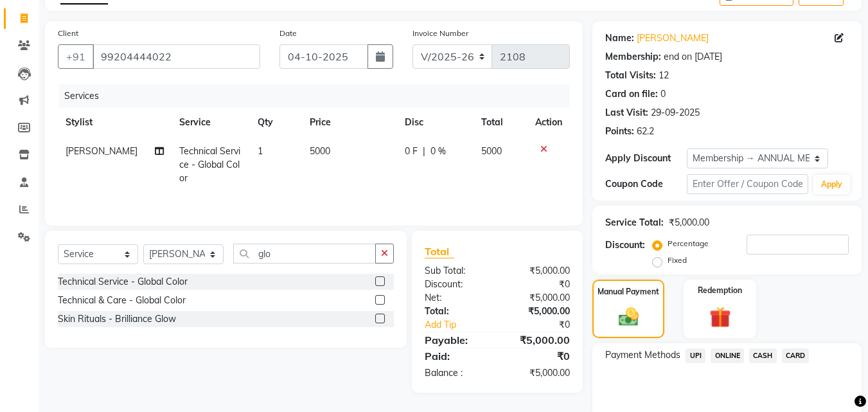  Describe the element at coordinates (663, 94) in the screenshot. I see `div: 0` at that location.